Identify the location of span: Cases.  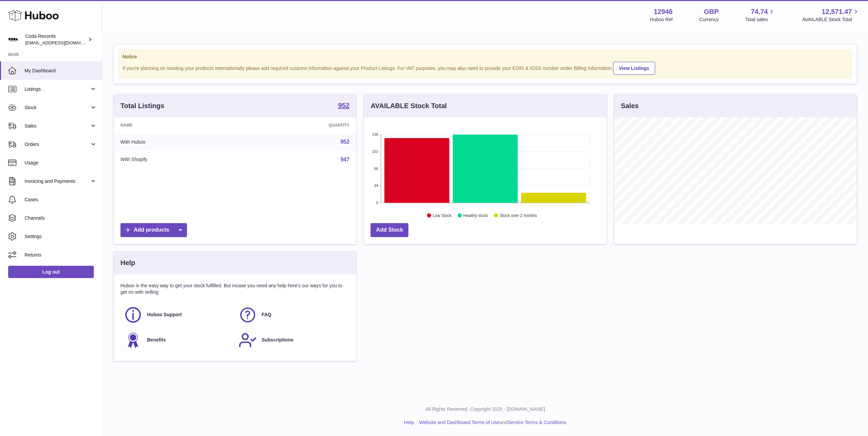
(61, 199).